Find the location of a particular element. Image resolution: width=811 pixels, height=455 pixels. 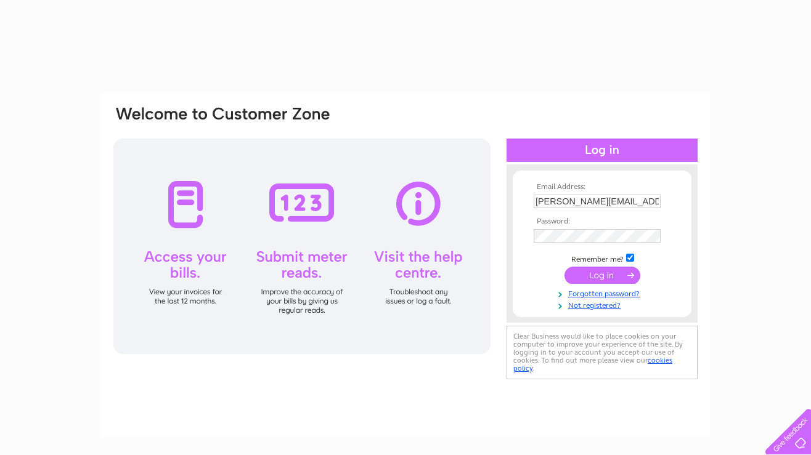

td: Remember me? is located at coordinates (602, 258).